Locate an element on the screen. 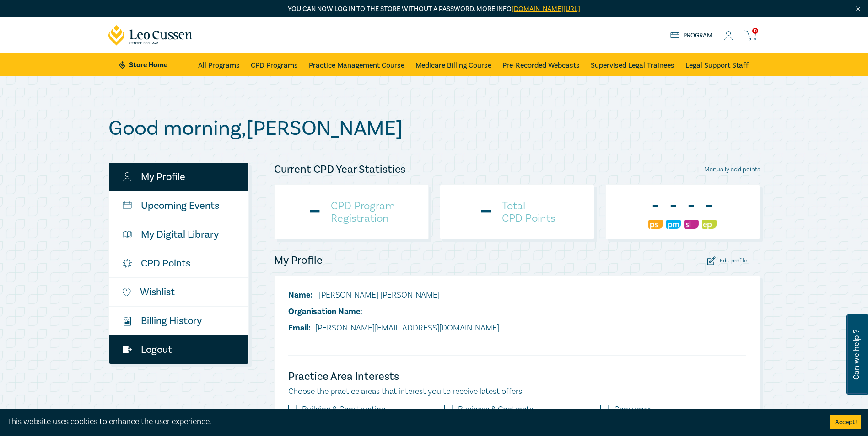  a: Medicare Billing Course is located at coordinates (454, 65).